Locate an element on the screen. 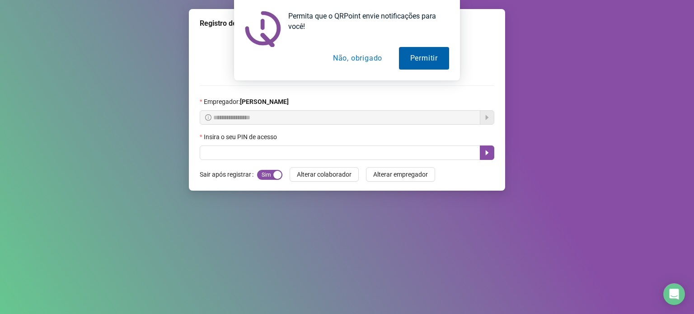 This screenshot has width=694, height=314. button: Alterar colaborador is located at coordinates (324, 174).